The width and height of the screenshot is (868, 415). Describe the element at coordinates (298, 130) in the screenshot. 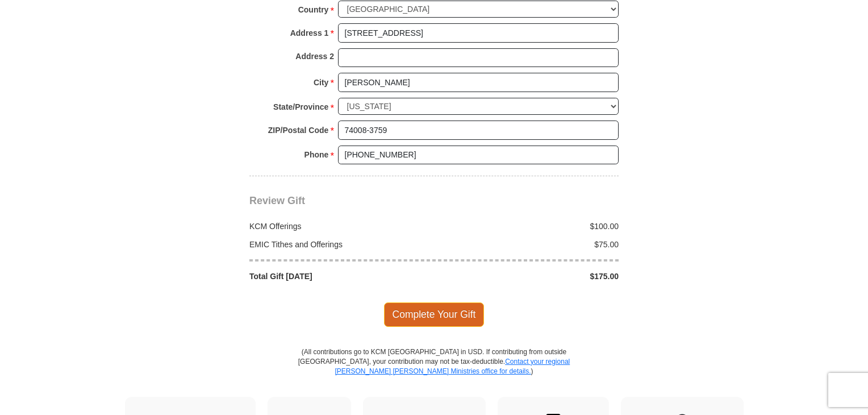

I see `strong: ZIP/Postal Code` at that location.